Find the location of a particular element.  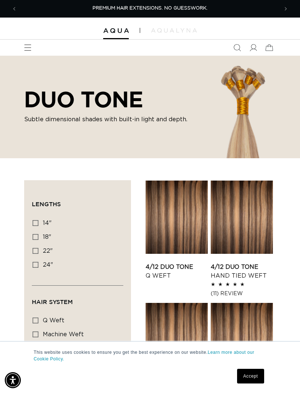

span: 22" is located at coordinates (48, 251).